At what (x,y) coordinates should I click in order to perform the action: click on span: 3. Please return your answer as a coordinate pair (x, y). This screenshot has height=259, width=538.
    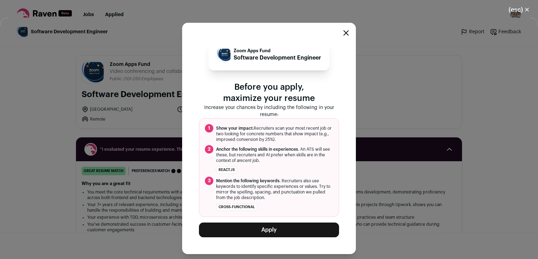
    Looking at the image, I should click on (209, 181).